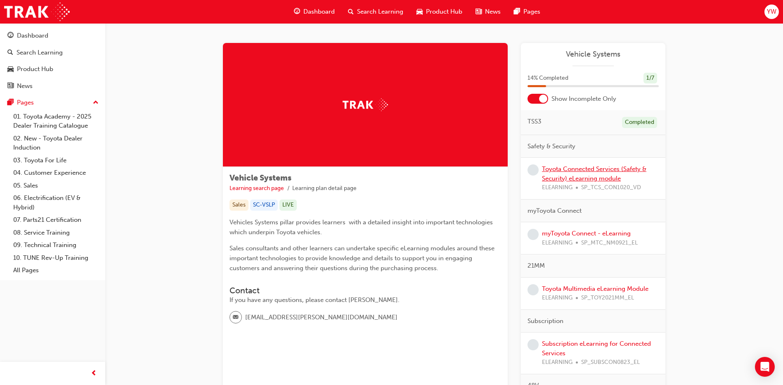  What do you see at coordinates (532, 12) in the screenshot?
I see `span: Pages` at bounding box center [532, 12].